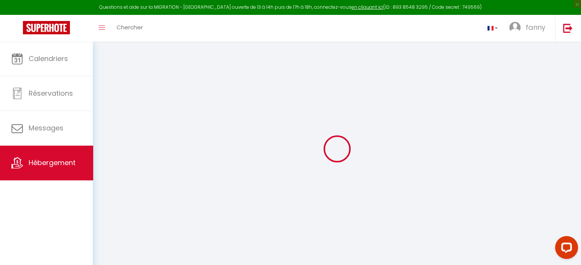 The image size is (581, 265). I want to click on button: Open LiveChat chat widget, so click(18, 15).